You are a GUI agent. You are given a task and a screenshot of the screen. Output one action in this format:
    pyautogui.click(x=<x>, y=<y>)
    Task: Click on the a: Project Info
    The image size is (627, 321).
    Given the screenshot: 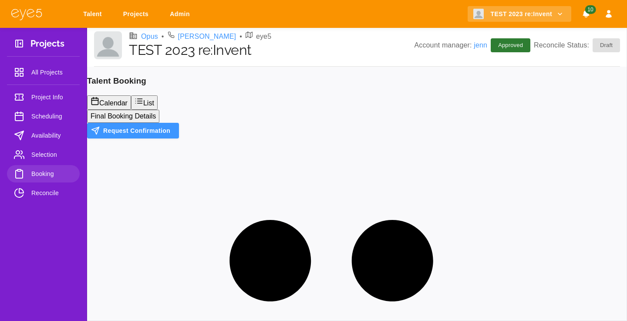 What is the action you would take?
    pyautogui.click(x=43, y=97)
    